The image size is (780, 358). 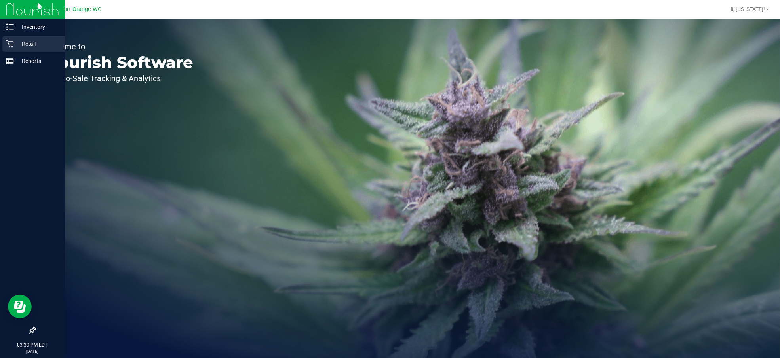 What do you see at coordinates (118, 47) in the screenshot?
I see `p: Welcome to` at bounding box center [118, 47].